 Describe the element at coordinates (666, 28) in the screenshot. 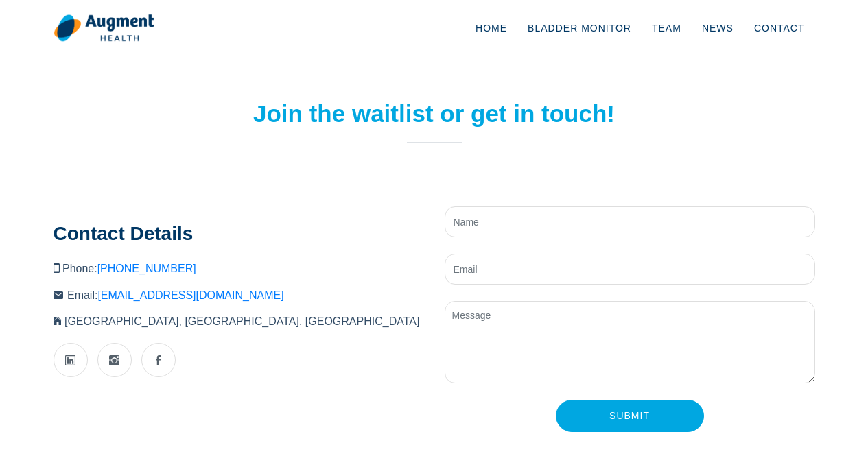

I see `a: Team` at that location.